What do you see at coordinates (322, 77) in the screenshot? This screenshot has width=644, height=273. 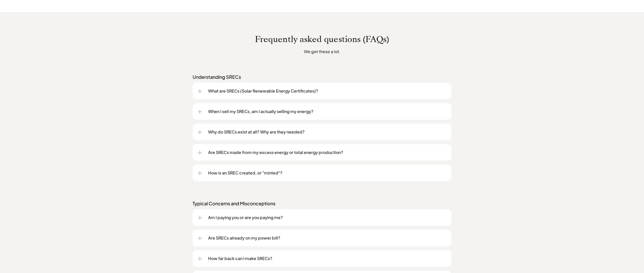 I see `p: Understanding SRECs` at bounding box center [322, 77].